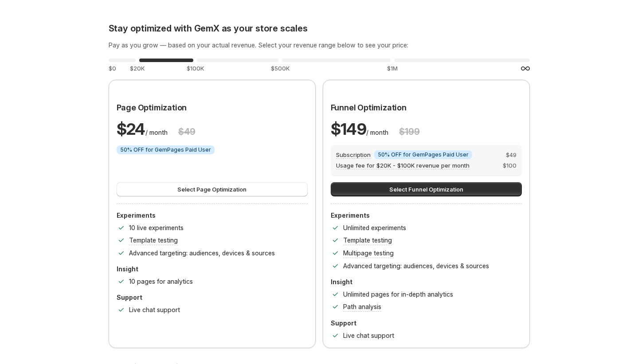 The width and height of the screenshot is (638, 364). Describe the element at coordinates (511, 155) in the screenshot. I see `span: $ 49` at that location.